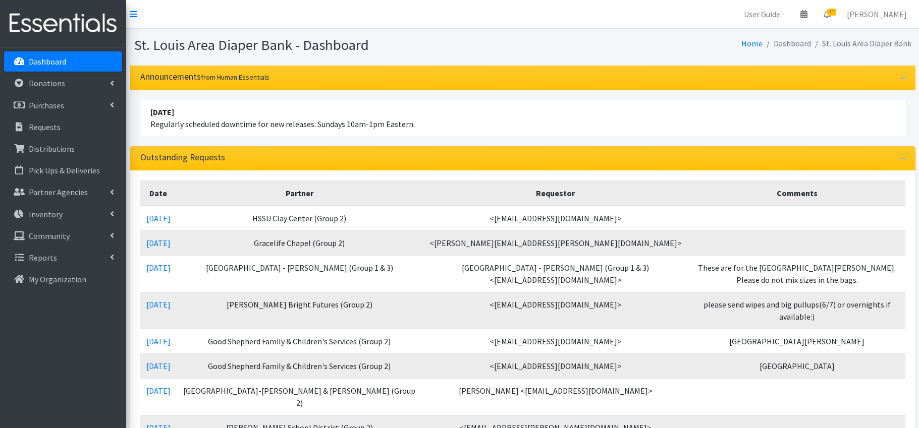 The height and width of the screenshot is (428, 919). Describe the element at coordinates (786, 43) in the screenshot. I see `li: Dashboard` at that location.